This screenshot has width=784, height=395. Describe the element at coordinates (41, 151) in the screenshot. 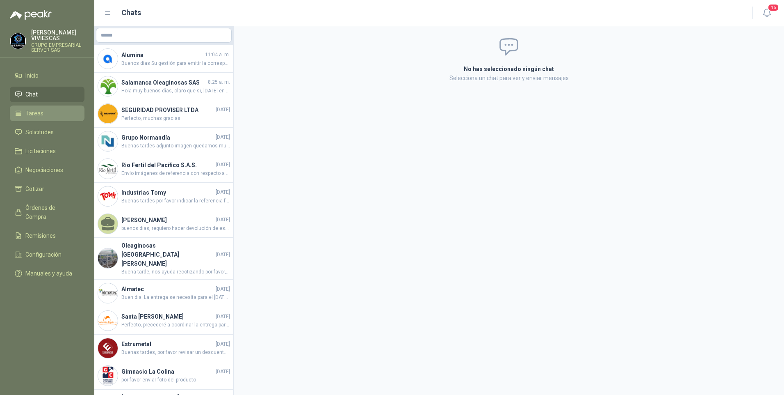

I see `span: Licitaciones` at that location.